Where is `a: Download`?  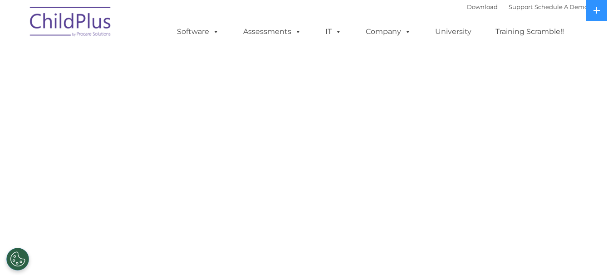
a: Download is located at coordinates (482, 7).